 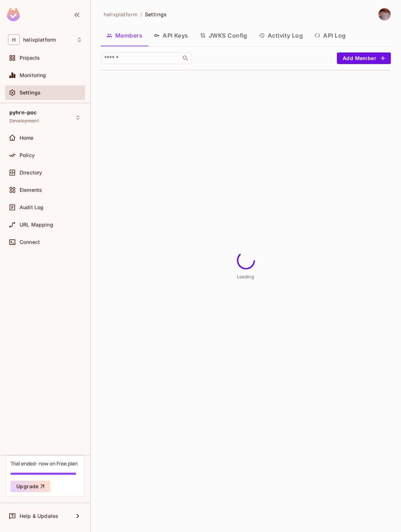 I want to click on span: Policy, so click(x=27, y=155).